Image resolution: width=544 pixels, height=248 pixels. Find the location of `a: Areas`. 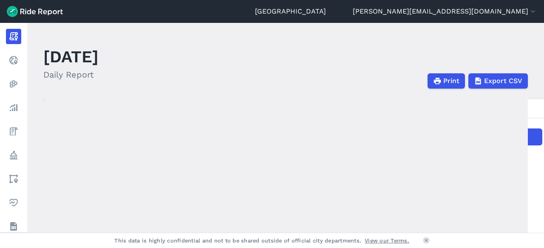

a: Areas is located at coordinates (14, 179).